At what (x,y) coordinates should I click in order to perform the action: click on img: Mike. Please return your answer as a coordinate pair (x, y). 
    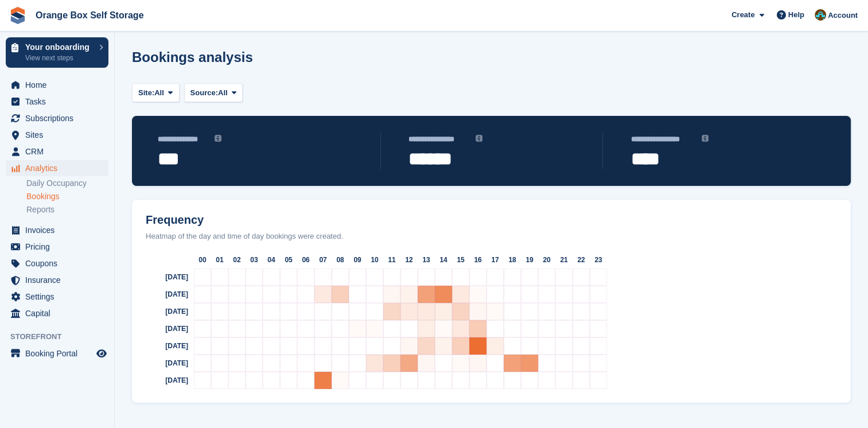
    Looking at the image, I should click on (821, 15).